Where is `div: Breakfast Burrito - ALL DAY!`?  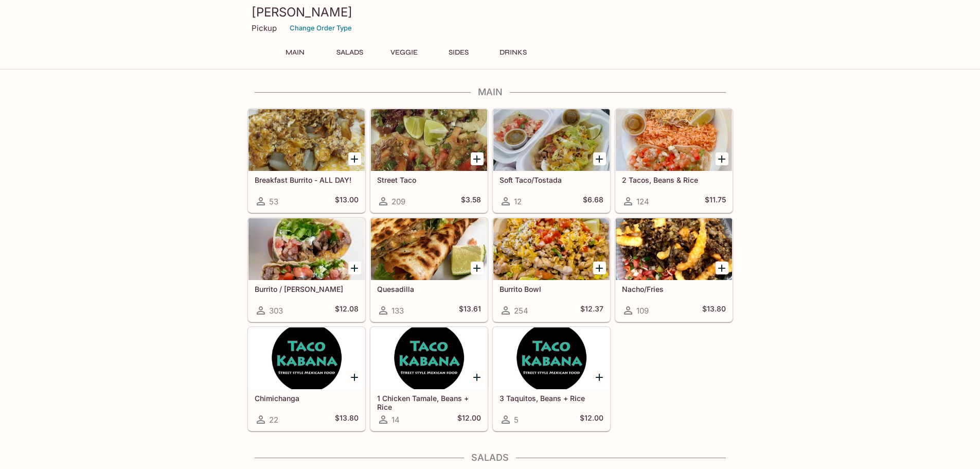
div: Breakfast Burrito - ALL DAY! is located at coordinates (306, 140).